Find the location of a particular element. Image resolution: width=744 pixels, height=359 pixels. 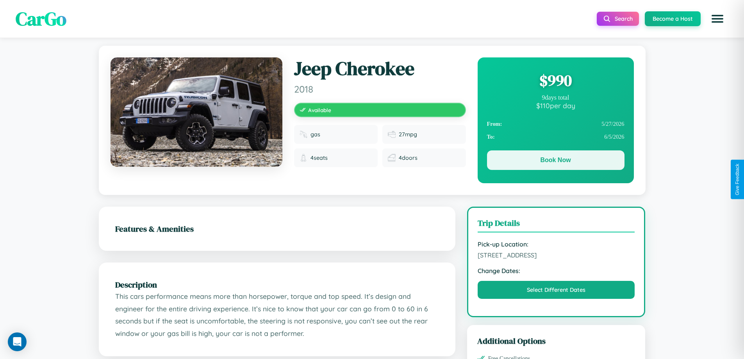

button: Select Different Dates is located at coordinates (556, 290).